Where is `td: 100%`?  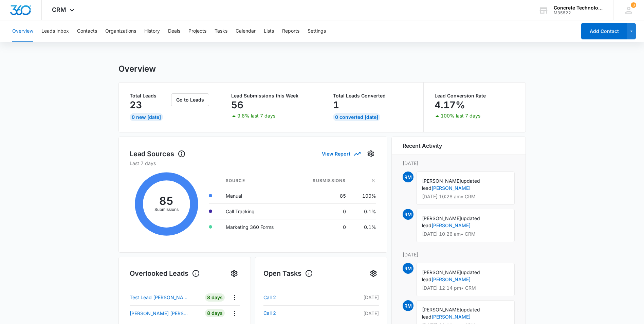
td: 100% is located at coordinates (363, 196).